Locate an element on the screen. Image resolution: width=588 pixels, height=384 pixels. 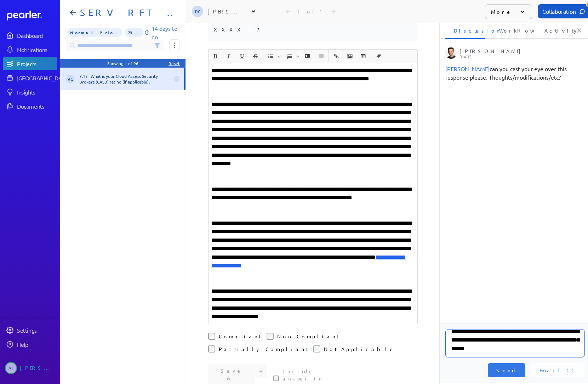
span: Decrease Indent is located at coordinates (321, 56).